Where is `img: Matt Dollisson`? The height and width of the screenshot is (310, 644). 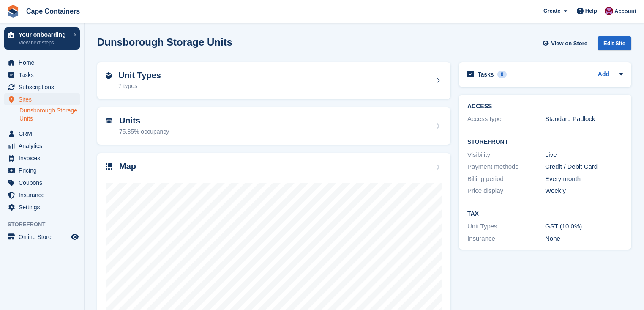 img: Matt Dollisson is located at coordinates (609, 11).